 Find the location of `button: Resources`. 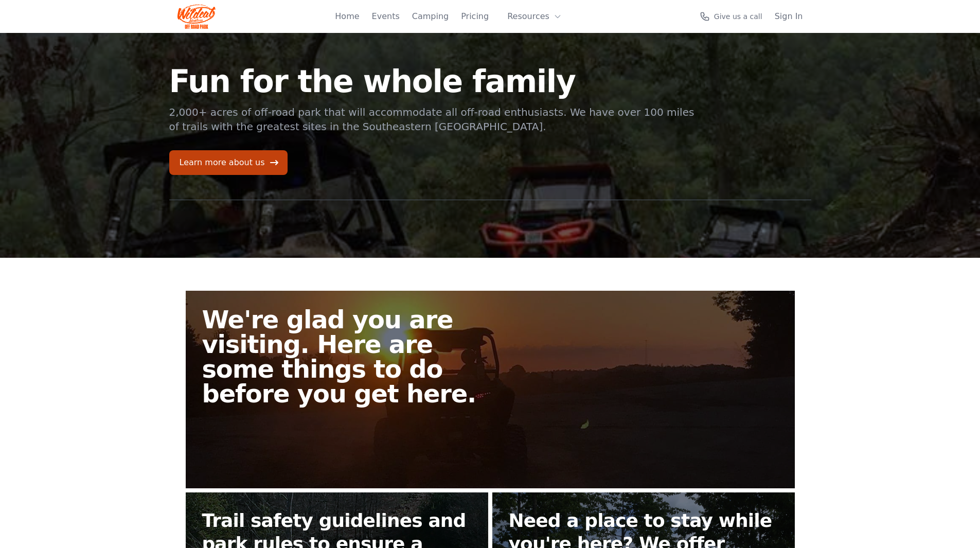

button: Resources is located at coordinates (535, 16).